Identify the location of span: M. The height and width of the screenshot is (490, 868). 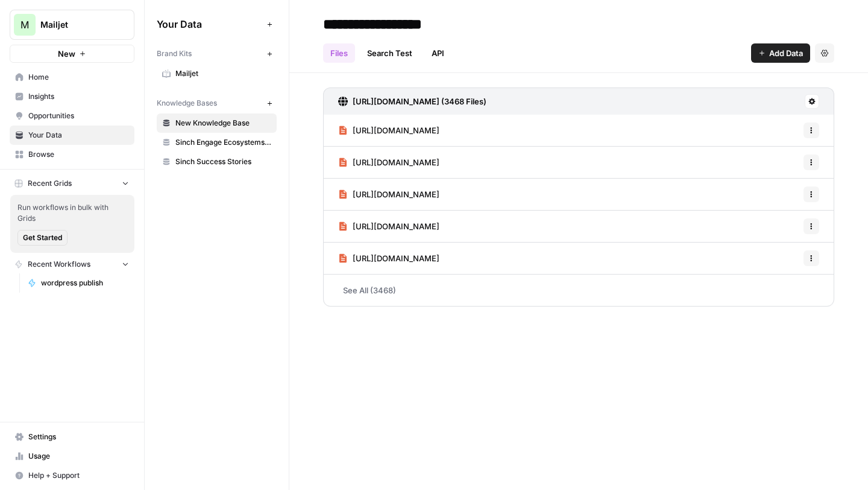
(24, 24).